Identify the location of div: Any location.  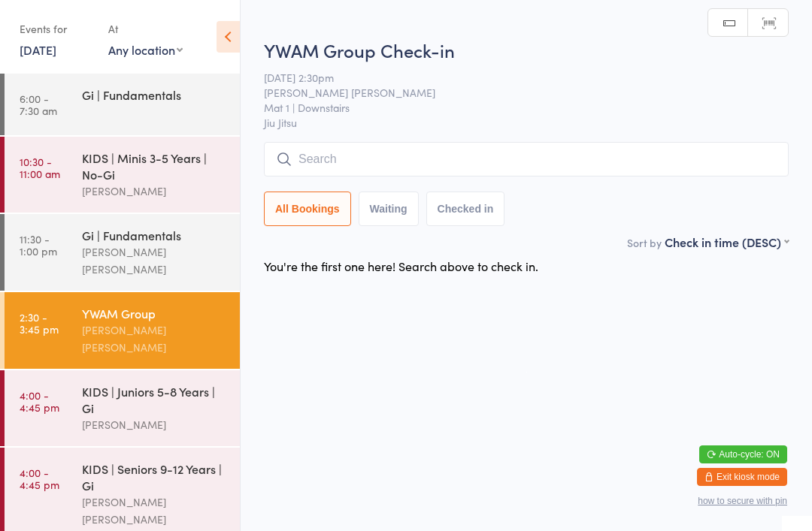
(145, 49).